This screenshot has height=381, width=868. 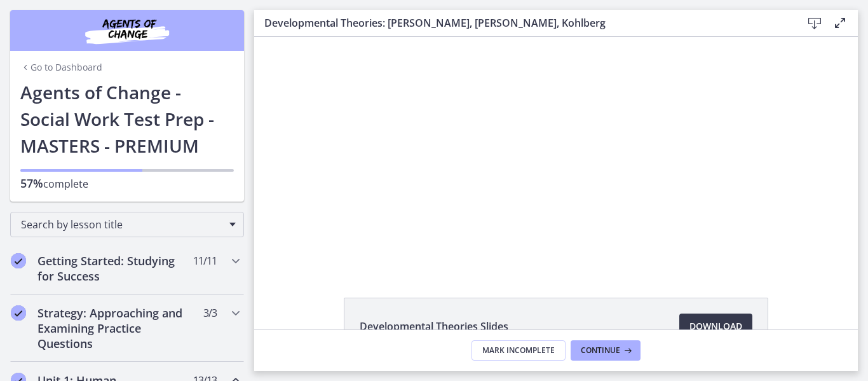 I want to click on h2: Strategy: Approaching and Examining Practice Questions, so click(x=115, y=328).